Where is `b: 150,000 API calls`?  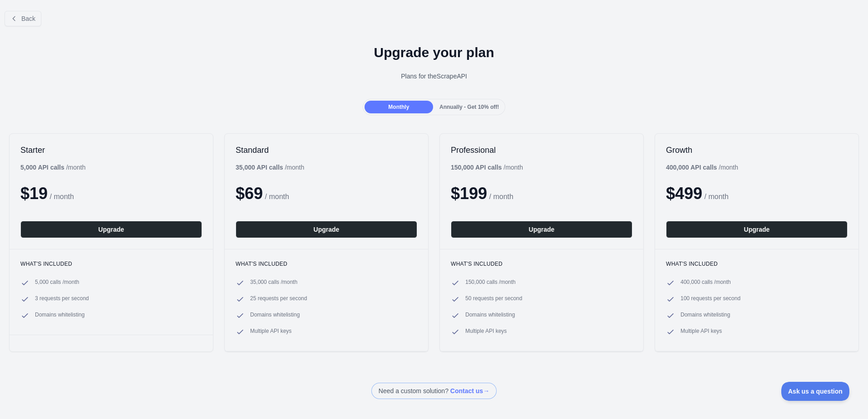
b: 150,000 API calls is located at coordinates (476, 168).